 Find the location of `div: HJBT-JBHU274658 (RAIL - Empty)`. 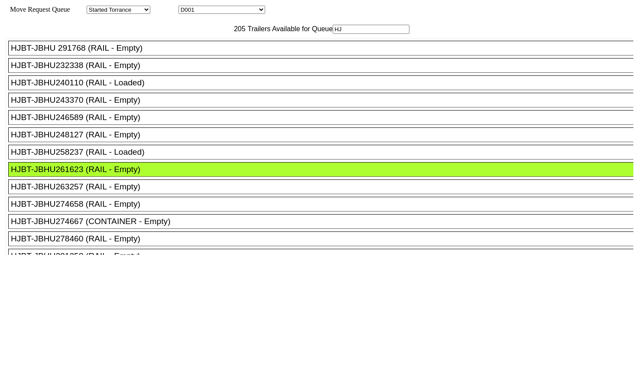

div: HJBT-JBHU274658 (RAIL - Empty) is located at coordinates (325, 204).